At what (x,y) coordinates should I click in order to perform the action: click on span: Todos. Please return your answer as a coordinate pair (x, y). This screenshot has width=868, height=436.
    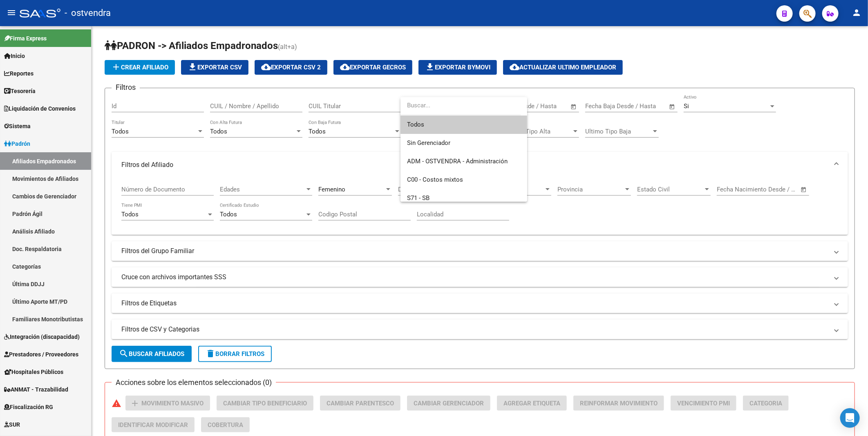
    Looking at the image, I should click on (464, 125).